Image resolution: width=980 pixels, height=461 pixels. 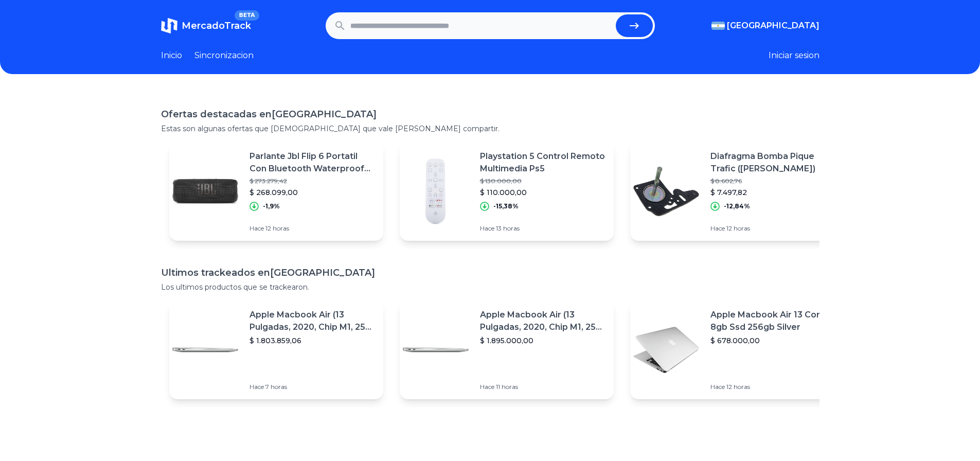 I want to click on a: MercadoTrackBETA, so click(x=206, y=26).